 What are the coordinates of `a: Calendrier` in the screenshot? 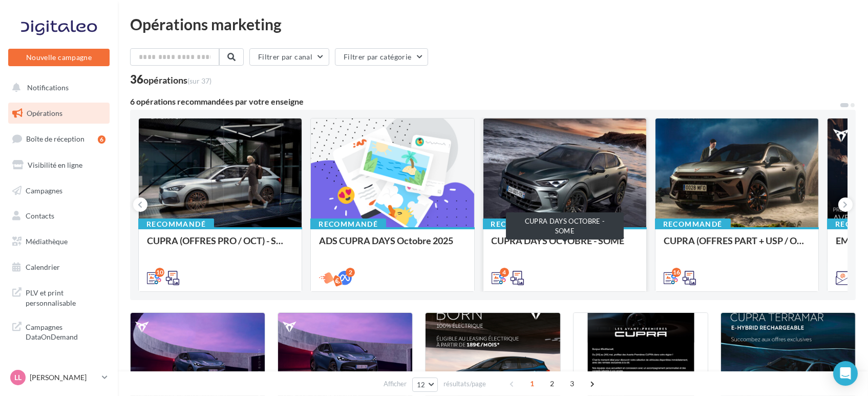 It's located at (59, 267).